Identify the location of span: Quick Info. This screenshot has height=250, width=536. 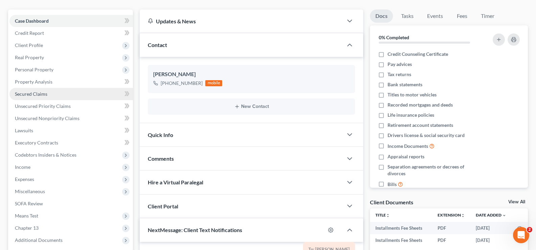
(160, 135).